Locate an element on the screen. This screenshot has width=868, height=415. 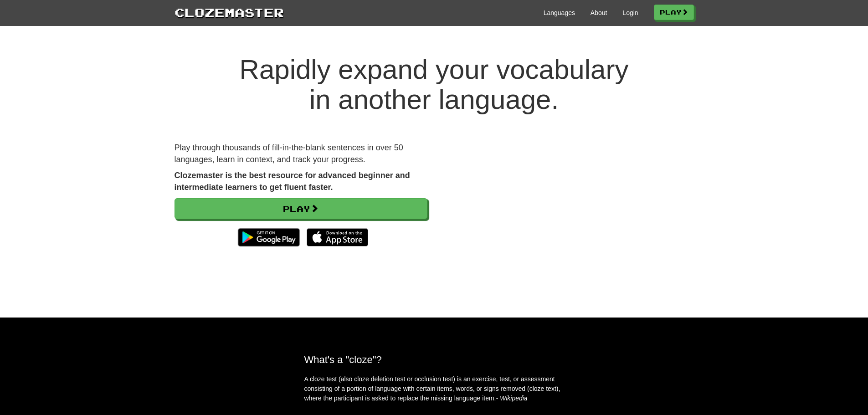
a: Clozemaster is located at coordinates (229, 12).